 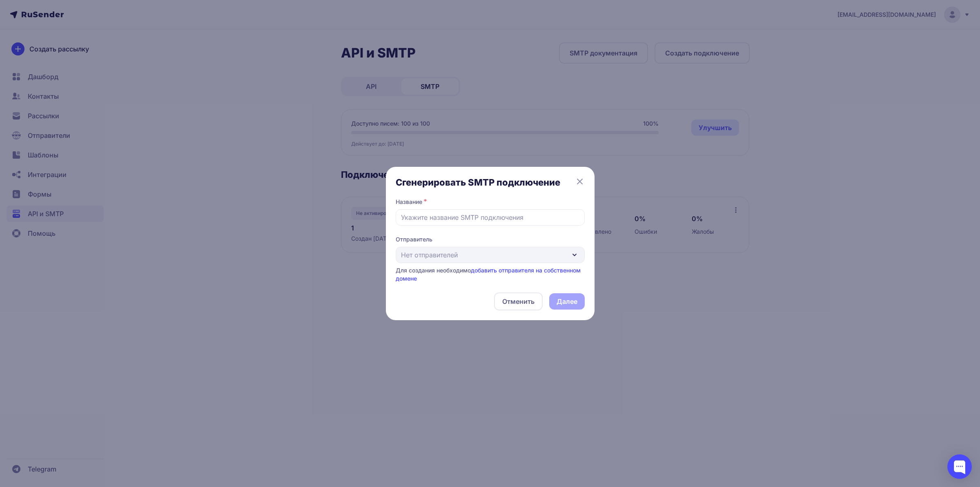 What do you see at coordinates (490, 217) in the screenshot?
I see `input: Укажите название SMTP подключения` at bounding box center [490, 217].